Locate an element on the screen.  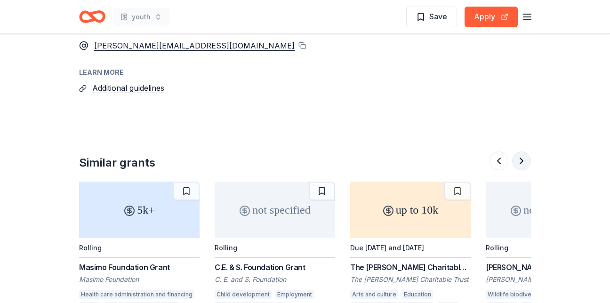
a: Home is located at coordinates (92, 16).